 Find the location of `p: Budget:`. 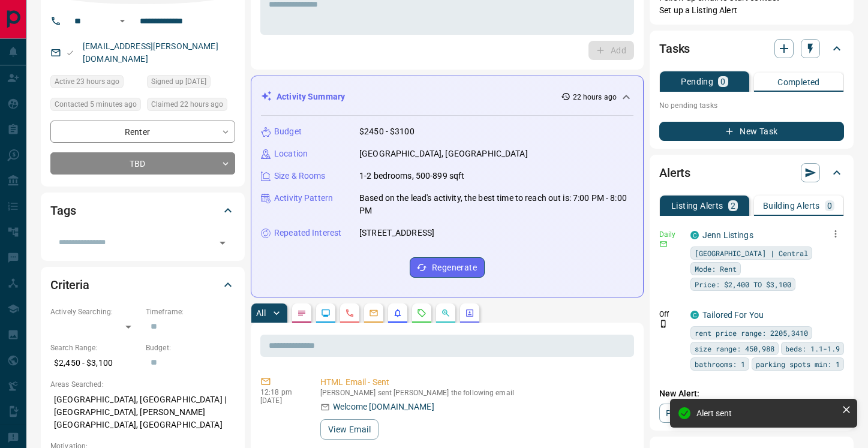

p: Budget: is located at coordinates (190, 348).